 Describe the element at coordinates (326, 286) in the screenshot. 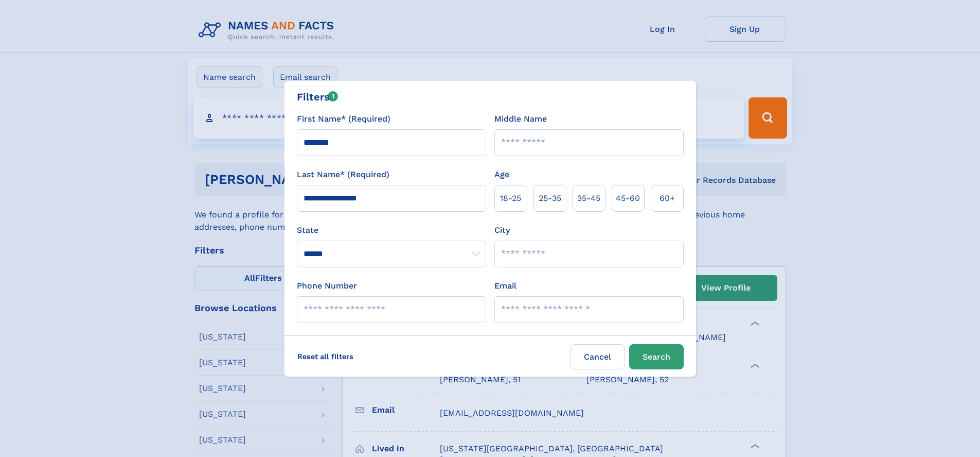

I see `label: Phone Number` at that location.